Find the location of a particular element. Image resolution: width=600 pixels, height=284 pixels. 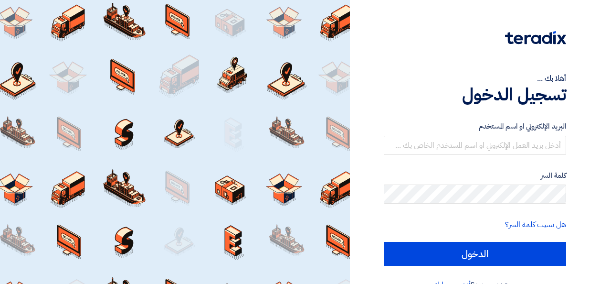

h1: تسجيل الدخول is located at coordinates (475, 95).